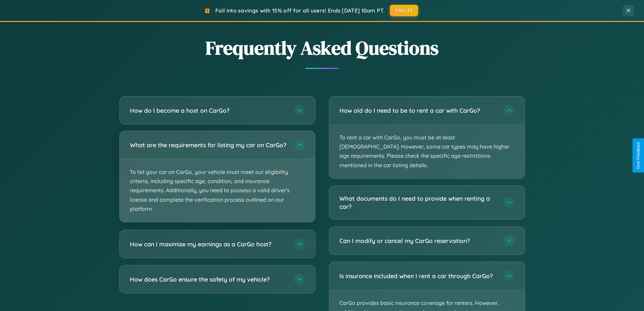  Describe the element at coordinates (209, 279) in the screenshot. I see `h3: How does CarGo ensure the safety of my vehicle?` at that location.